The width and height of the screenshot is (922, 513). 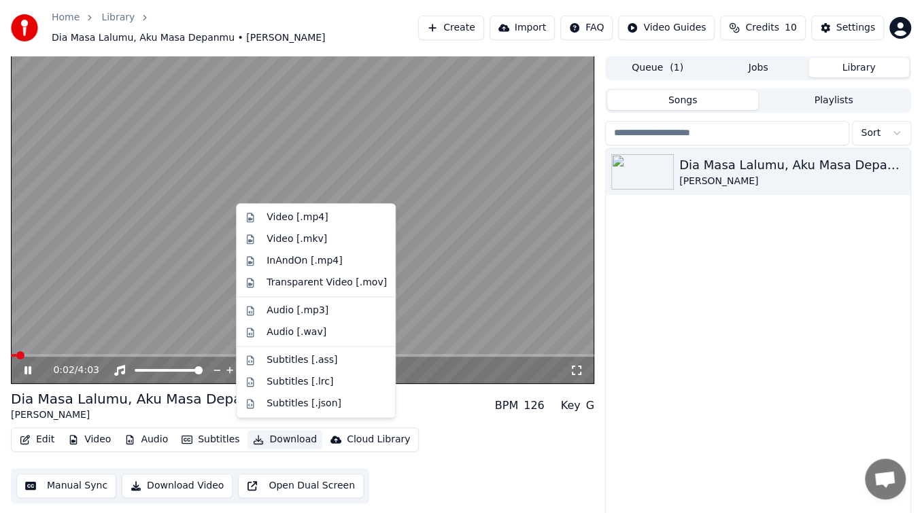 I want to click on div: BPM, so click(x=506, y=406).